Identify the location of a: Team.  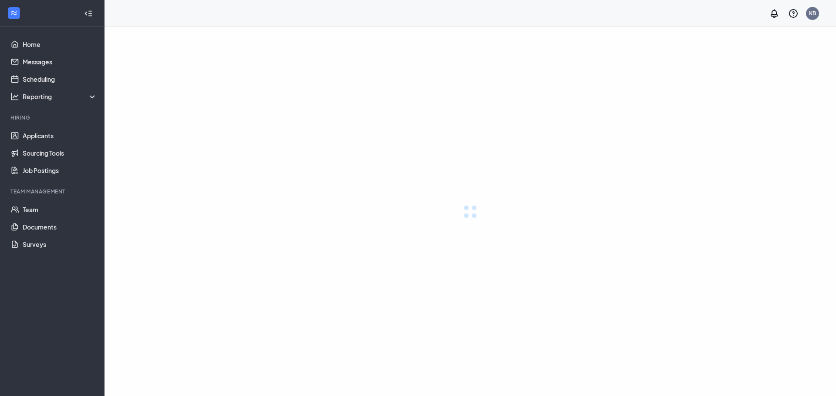
(60, 210).